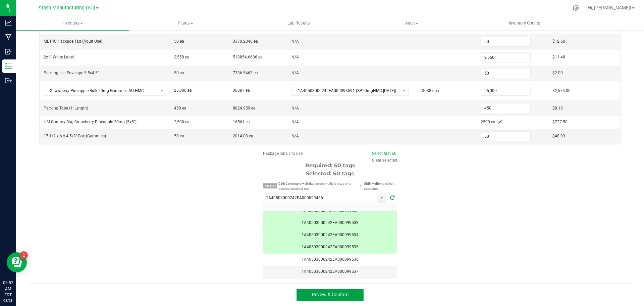 The width and height of the screenshot is (644, 306). Describe the element at coordinates (4, 4) in the screenshot. I see `span: 1` at that location.